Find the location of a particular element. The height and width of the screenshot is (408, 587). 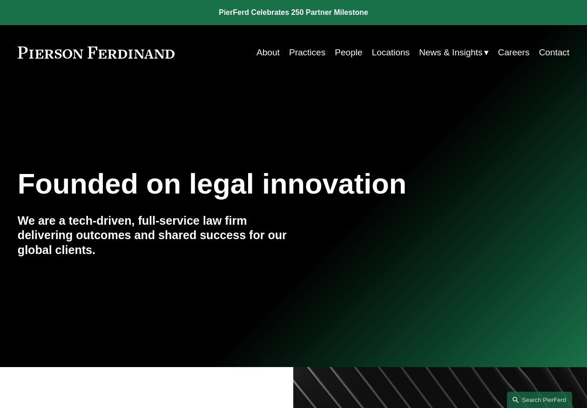

h1: Founded on legal innovation is located at coordinates (248, 184).